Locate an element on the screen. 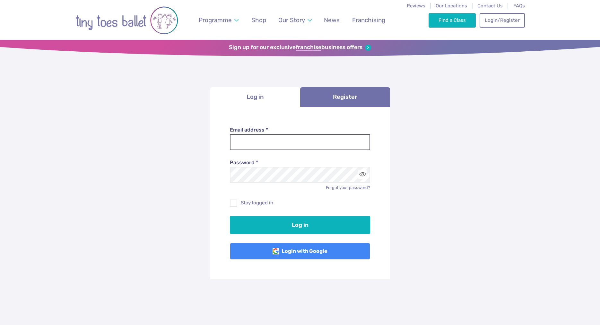  div: Log in is located at coordinates (300, 193).